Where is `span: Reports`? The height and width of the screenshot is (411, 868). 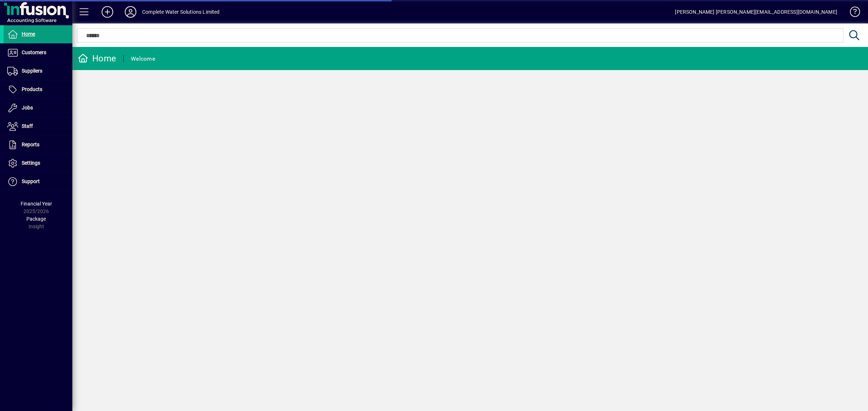
span: Reports is located at coordinates (30, 144).